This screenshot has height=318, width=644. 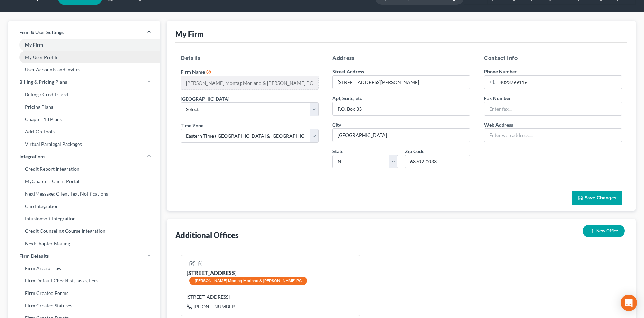 What do you see at coordinates (415, 151) in the screenshot?
I see `label: Zip Code` at bounding box center [415, 151].